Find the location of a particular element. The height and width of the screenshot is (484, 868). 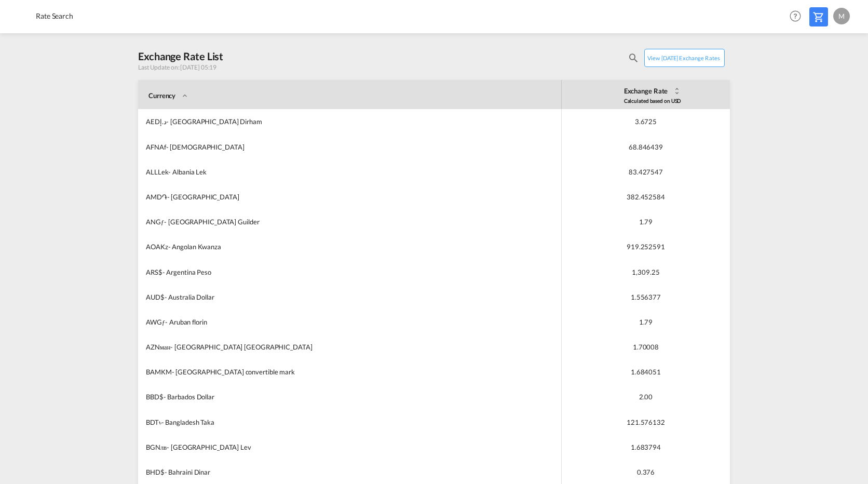

span: AUD - Australia Dollar is located at coordinates (180, 297).